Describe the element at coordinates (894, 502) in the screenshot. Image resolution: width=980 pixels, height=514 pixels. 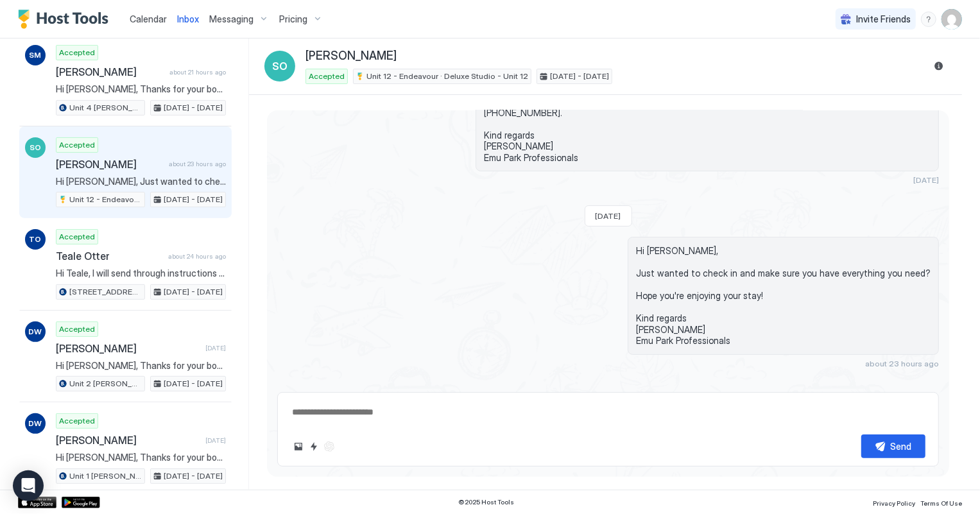
I see `a: Privacy Policy` at that location.